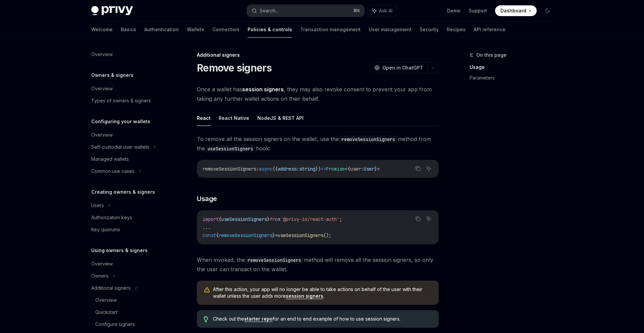 Image resolution: width=644 pixels, height=333 pixels. I want to click on span: string, so click(307, 169).